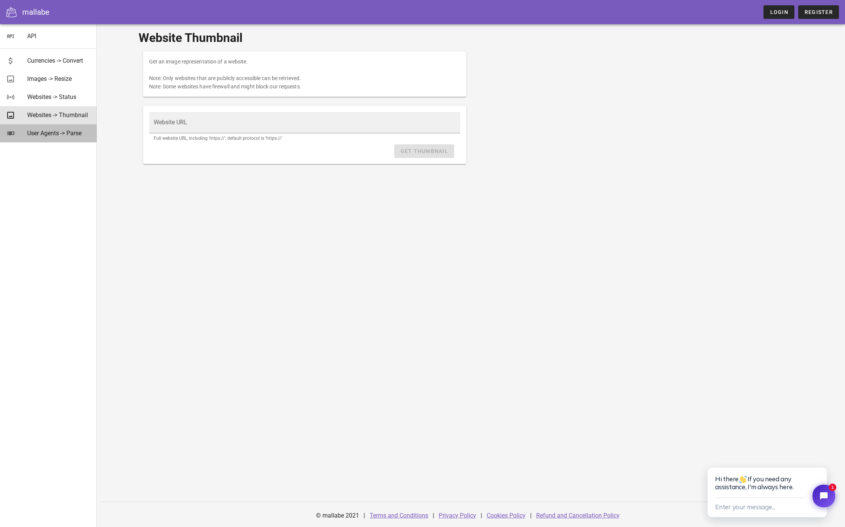  I want to click on a: Register, so click(818, 12).